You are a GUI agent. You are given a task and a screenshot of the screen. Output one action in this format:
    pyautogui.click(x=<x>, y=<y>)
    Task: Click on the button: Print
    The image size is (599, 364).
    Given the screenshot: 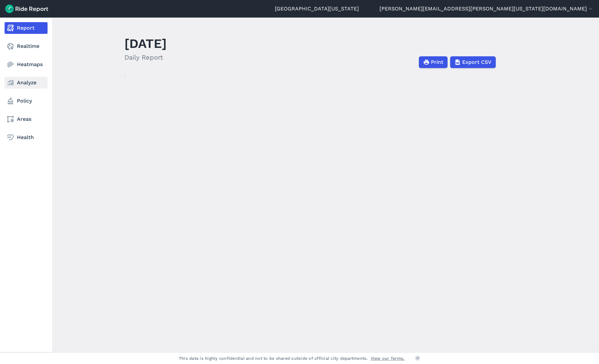 What is the action you would take?
    pyautogui.click(x=433, y=62)
    